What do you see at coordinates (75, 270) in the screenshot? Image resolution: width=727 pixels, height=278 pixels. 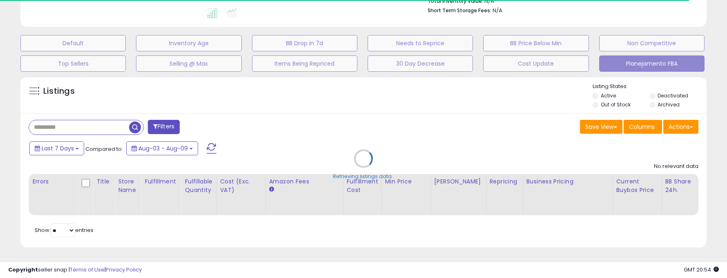 I see `div: seller snap | |` at bounding box center [75, 270].